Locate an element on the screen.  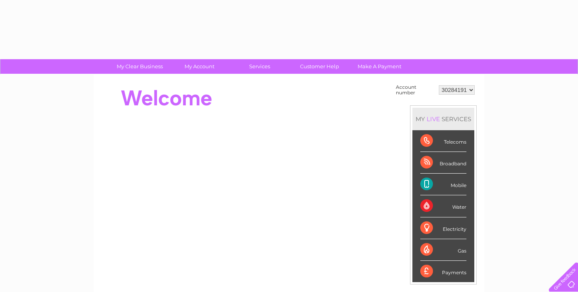
div: LIVE is located at coordinates (433, 119).